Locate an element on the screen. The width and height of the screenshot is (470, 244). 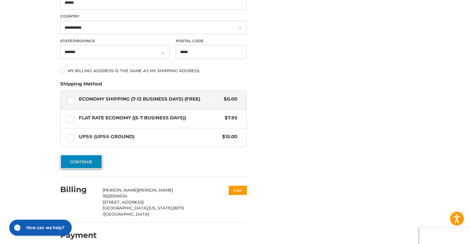
button: Continue is located at coordinates (81, 162).